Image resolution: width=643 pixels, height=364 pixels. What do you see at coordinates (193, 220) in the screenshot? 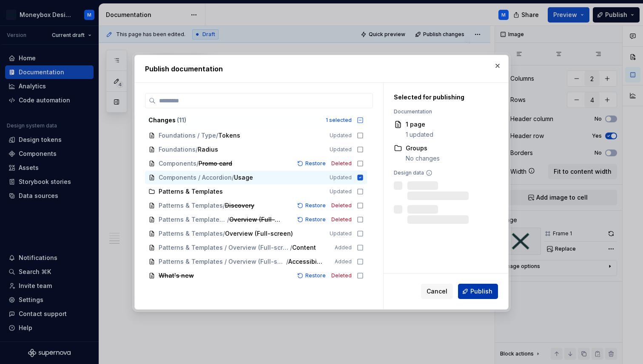
I see `span: Patterns & Templates / Flows` at bounding box center [193, 220].